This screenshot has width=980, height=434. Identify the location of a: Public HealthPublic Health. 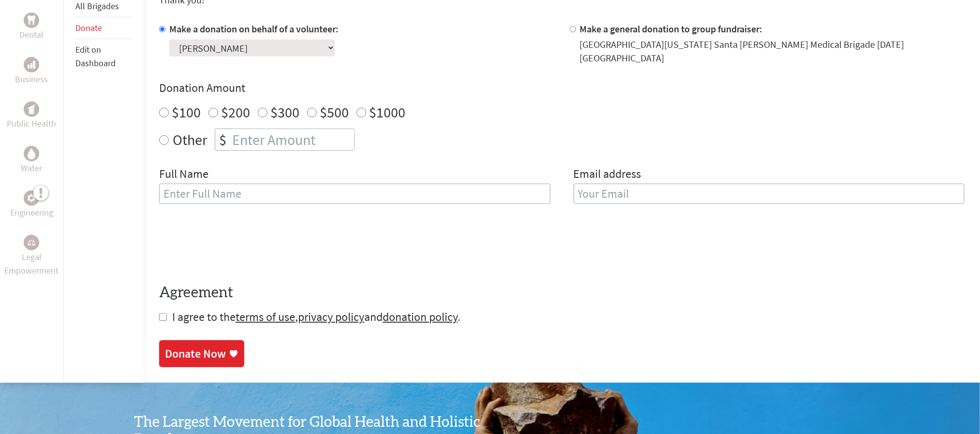
(32, 116).